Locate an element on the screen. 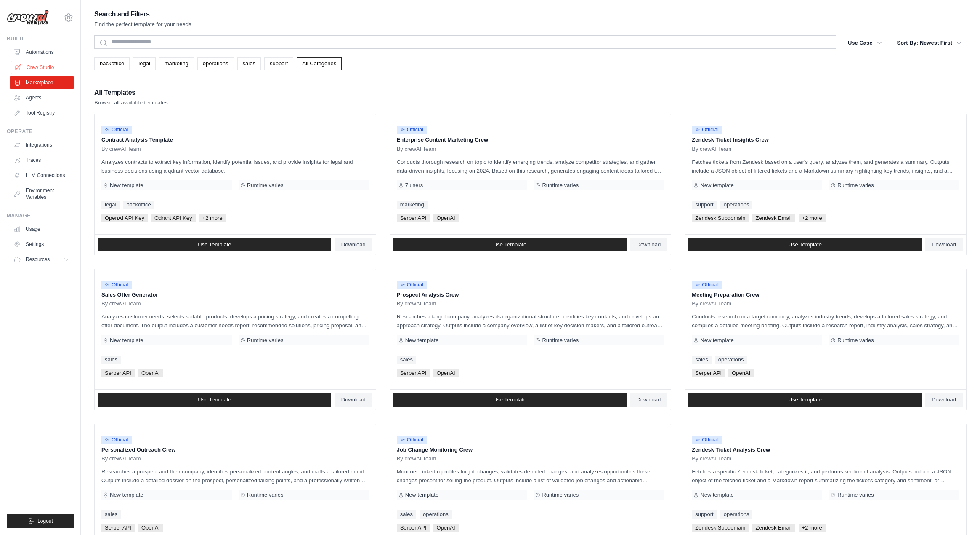 Image resolution: width=980 pixels, height=535 pixels. span: Qdrant API Key is located at coordinates (173, 218).